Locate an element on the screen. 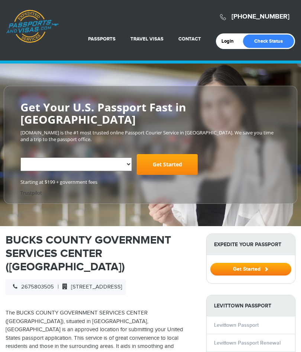  button: Get Started is located at coordinates (251, 269).